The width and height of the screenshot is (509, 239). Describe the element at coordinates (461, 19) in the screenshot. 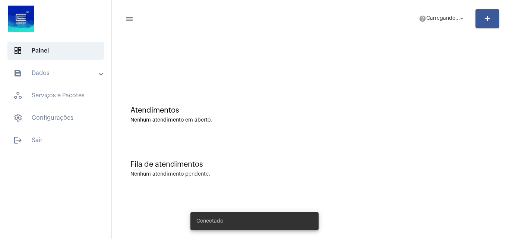

I see `mat-icon: arrow_drop_down` at that location.